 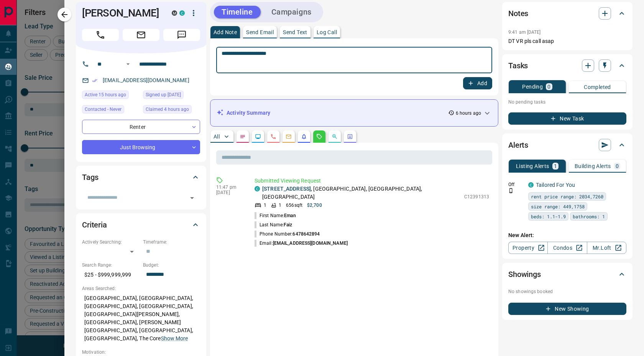 I want to click on span: rent price range: 2034,7260, so click(x=567, y=196).